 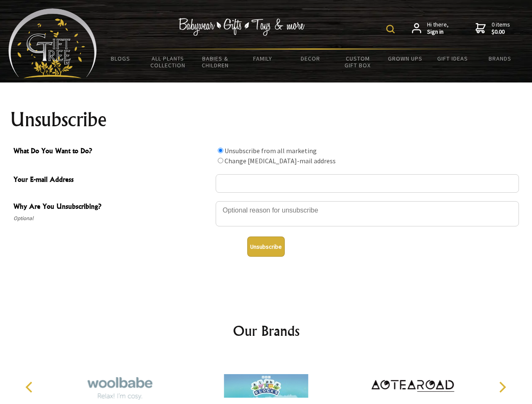 I want to click on a: All Plants Collection, so click(x=168, y=62).